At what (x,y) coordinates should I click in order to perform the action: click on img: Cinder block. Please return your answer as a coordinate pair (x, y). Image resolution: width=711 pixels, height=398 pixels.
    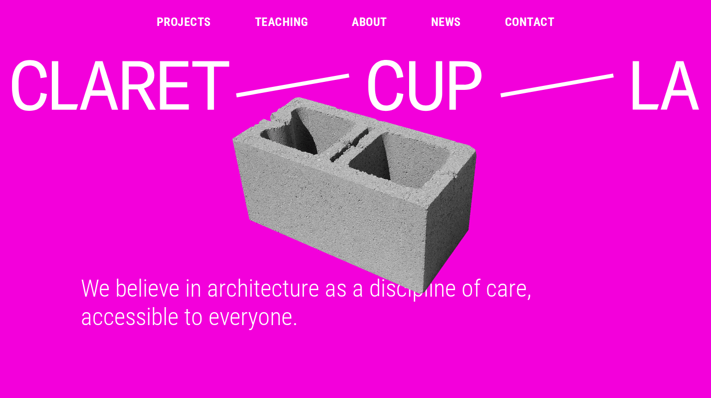
    Looking at the image, I should click on (355, 195).